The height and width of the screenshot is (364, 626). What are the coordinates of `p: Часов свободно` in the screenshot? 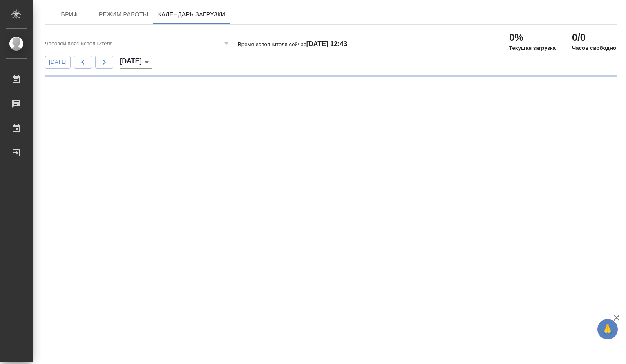 It's located at (594, 48).